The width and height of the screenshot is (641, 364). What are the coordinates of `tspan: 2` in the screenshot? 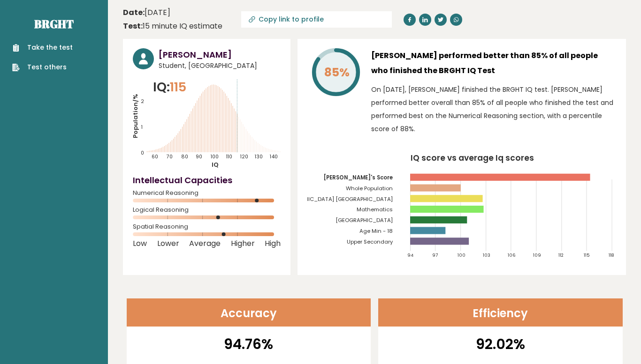 It's located at (142, 102).